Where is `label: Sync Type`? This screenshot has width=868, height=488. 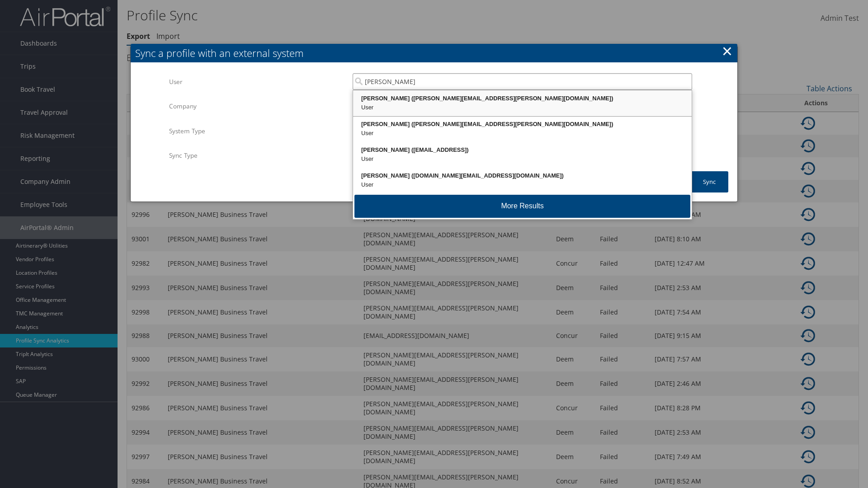 label: Sync Type is located at coordinates (257, 155).